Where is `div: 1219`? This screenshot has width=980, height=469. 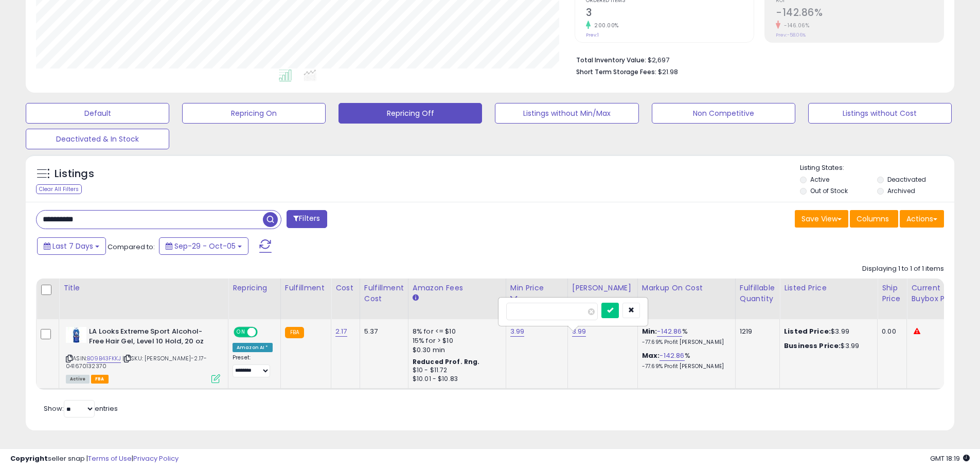 div: 1219 is located at coordinates (756, 331).